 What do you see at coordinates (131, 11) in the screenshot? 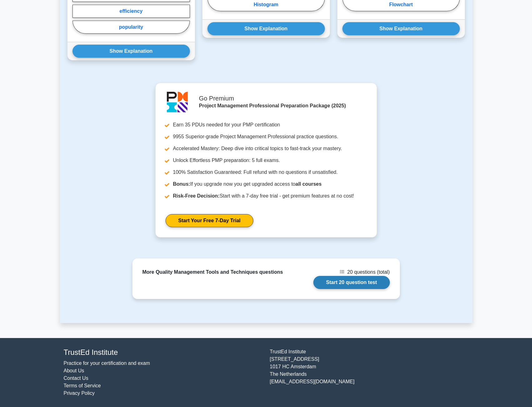
I see `label: efficiency` at bounding box center [131, 11].